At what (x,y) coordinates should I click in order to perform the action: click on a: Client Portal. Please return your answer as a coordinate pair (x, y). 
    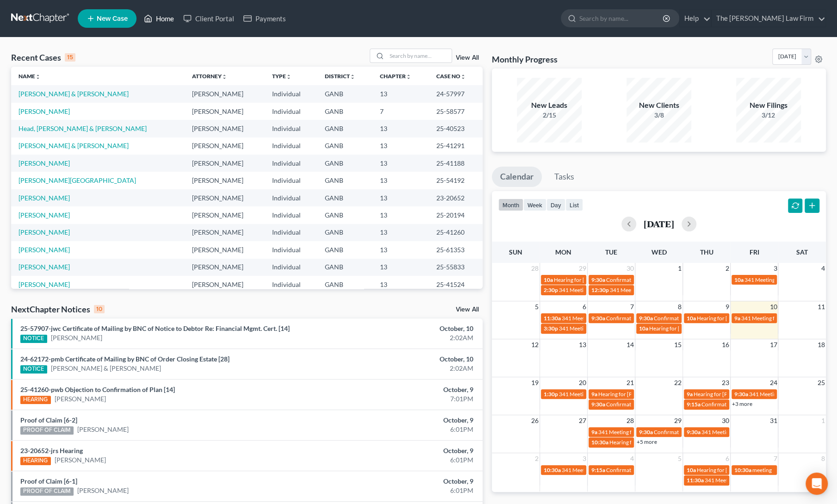
    Looking at the image, I should click on (209, 19).